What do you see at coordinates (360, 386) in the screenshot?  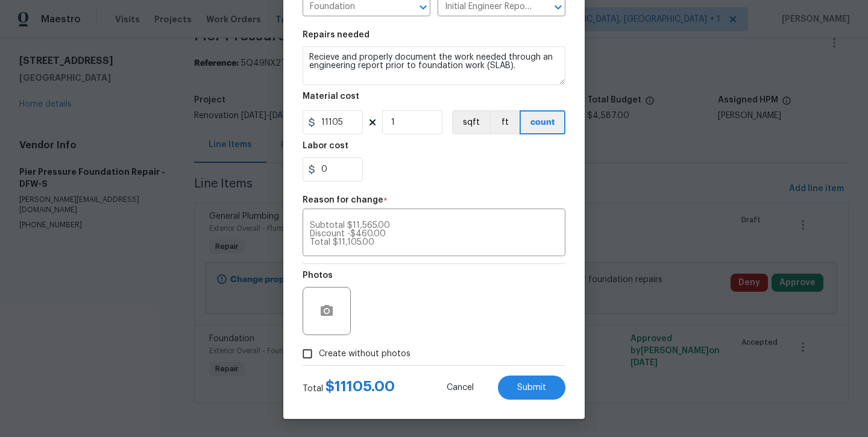 I see `span: $ 11105.00` at bounding box center [360, 386].